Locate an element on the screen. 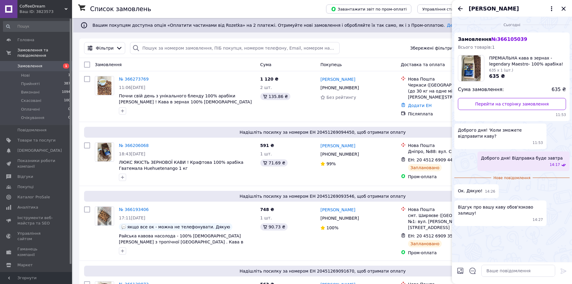  span: Надішліть посилку за номером ЕН 20451269094450, щоб отримати оплату is located at coordinates (322, 132).